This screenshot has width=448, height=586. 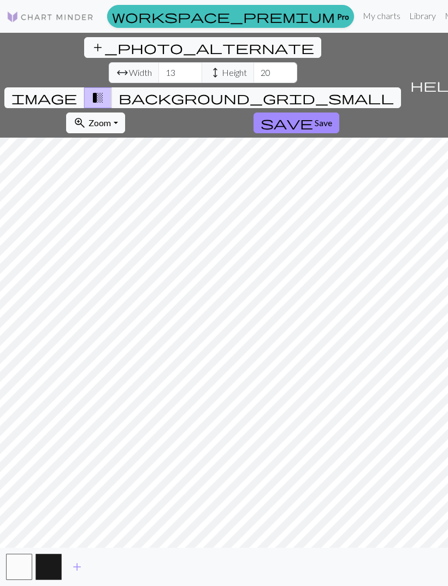 What do you see at coordinates (44, 98) in the screenshot?
I see `span: image` at bounding box center [44, 98].